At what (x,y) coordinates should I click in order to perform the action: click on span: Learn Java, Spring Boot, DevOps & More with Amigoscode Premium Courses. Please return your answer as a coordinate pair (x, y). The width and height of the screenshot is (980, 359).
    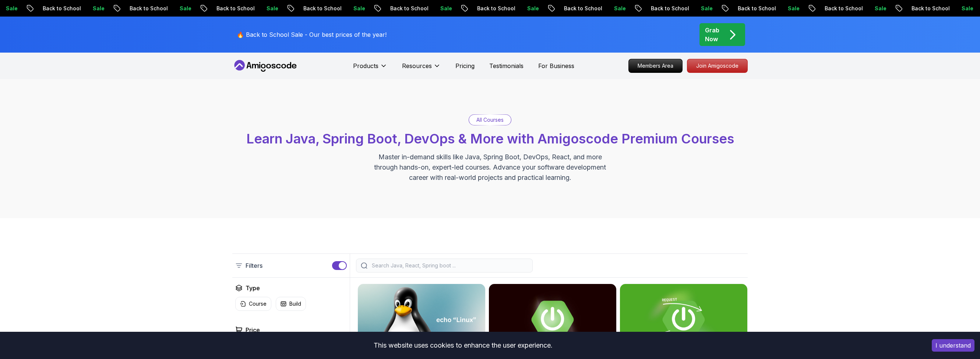
    Looking at the image, I should click on (490, 138).